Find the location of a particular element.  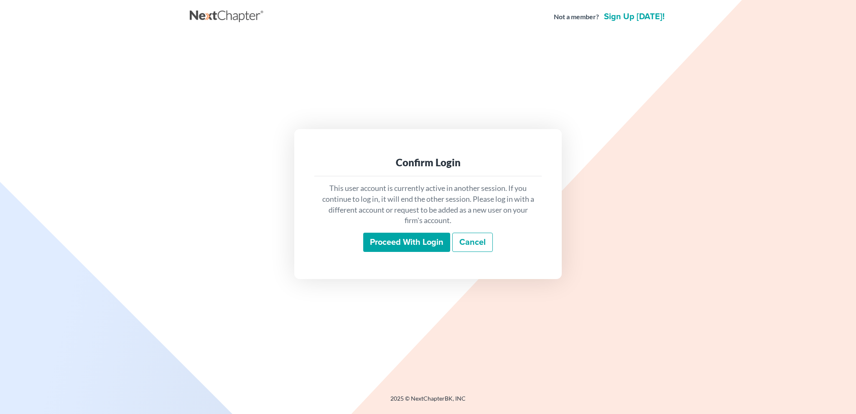

p: This user account is currently active in another session. If you continue to log in, it will end ... is located at coordinates (428, 204).